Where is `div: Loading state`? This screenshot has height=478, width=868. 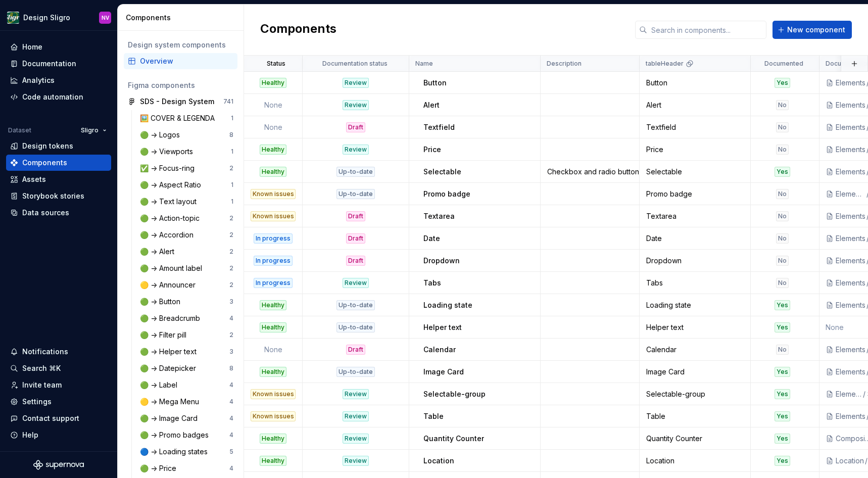
div: Loading state is located at coordinates (694, 305).